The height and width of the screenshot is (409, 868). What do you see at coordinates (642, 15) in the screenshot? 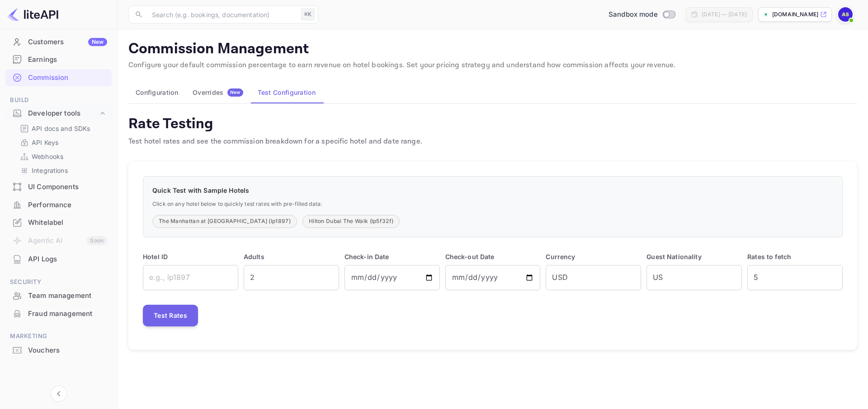
I see `div: Switch to Production mode` at bounding box center [642, 15].